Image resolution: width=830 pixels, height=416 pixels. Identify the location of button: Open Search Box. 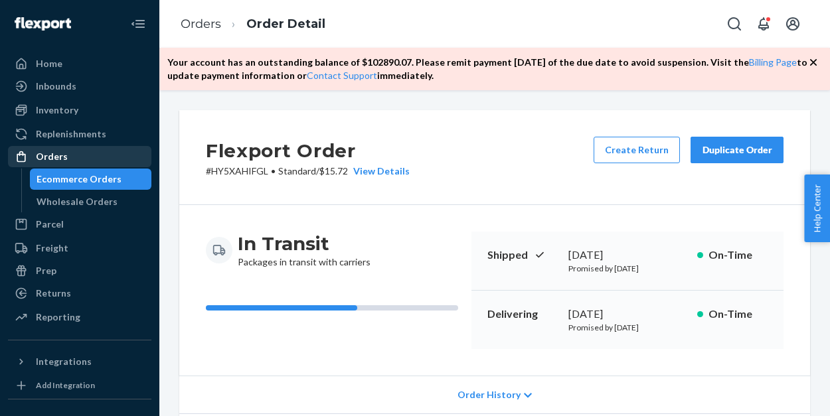
(734, 24).